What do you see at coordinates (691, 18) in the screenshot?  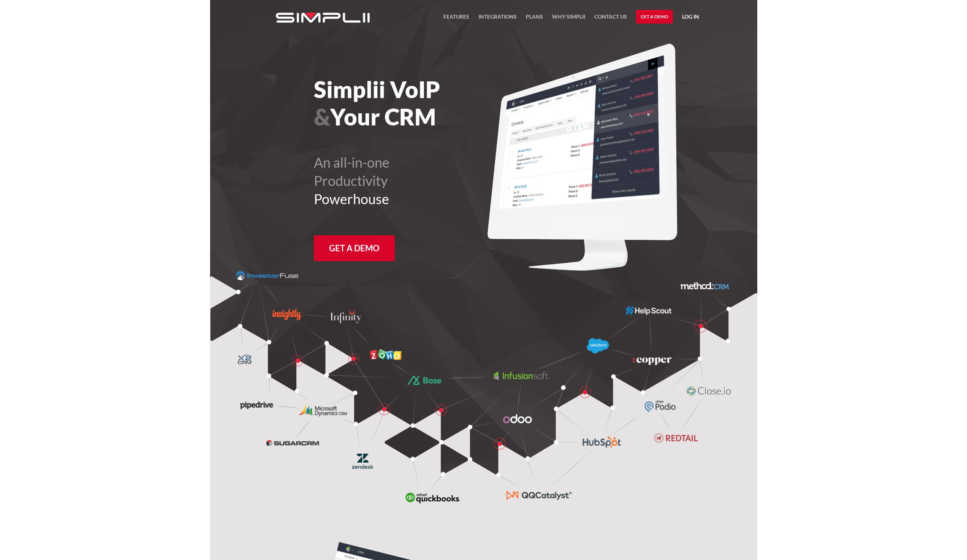 I see `a: Log in` at bounding box center [691, 18].